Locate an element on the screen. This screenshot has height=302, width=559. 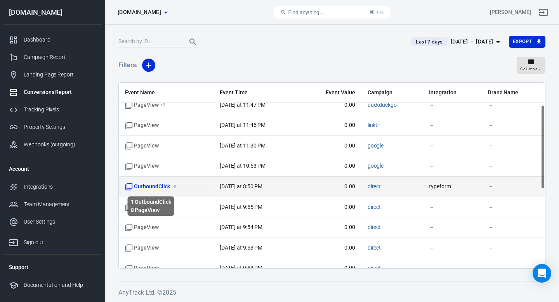
div: scrollable content is located at coordinates (332, 175).